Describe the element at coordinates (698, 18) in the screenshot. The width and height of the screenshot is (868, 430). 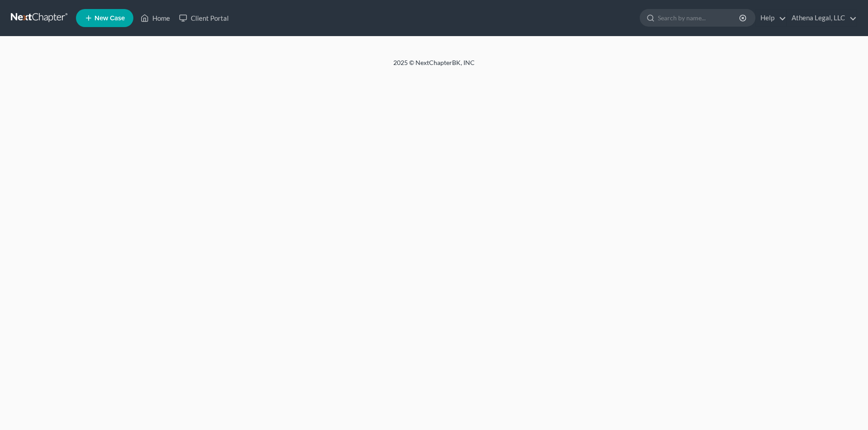
I see `input: Search by name...` at that location.